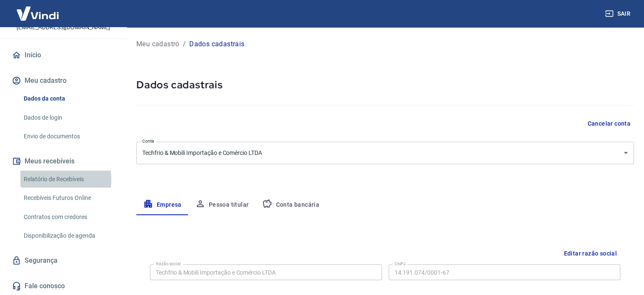 Image resolution: width=644 pixels, height=295 pixels. Describe the element at coordinates (68, 178) in the screenshot. I see `a: Relatório de Recebíveis` at that location.